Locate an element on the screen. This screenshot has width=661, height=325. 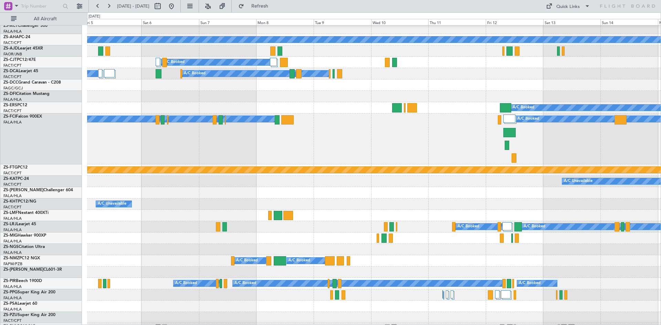
span: ZS-DCA is located at coordinates (11, 71).